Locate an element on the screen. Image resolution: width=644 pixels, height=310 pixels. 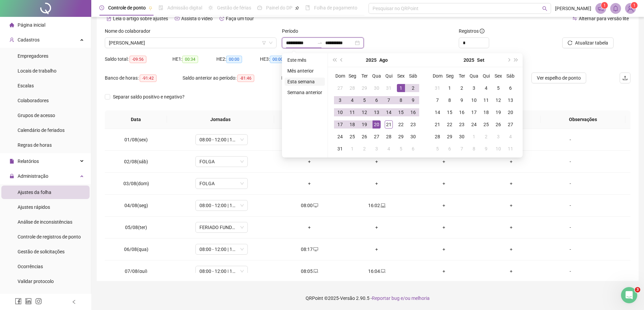
td: 2025-08-28 is located at coordinates (389, 137).